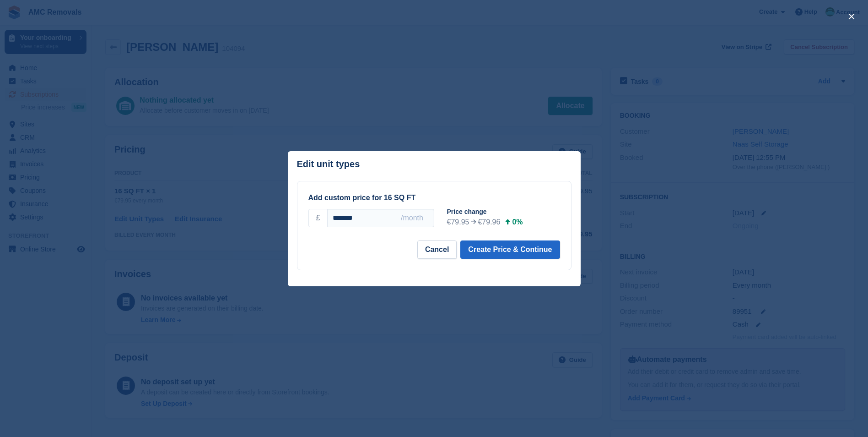 The width and height of the screenshot is (868, 437). I want to click on button: Create Price & Continue, so click(510, 249).